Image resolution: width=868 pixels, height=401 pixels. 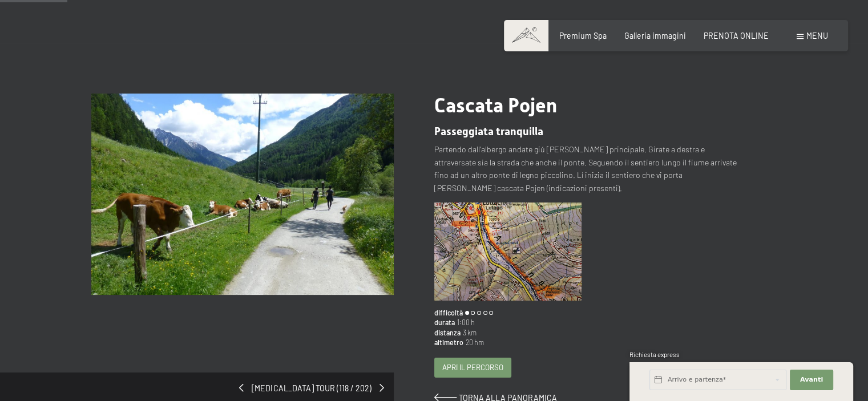 What do you see at coordinates (655, 35) in the screenshot?
I see `a: Galleria immagini` at bounding box center [655, 35].